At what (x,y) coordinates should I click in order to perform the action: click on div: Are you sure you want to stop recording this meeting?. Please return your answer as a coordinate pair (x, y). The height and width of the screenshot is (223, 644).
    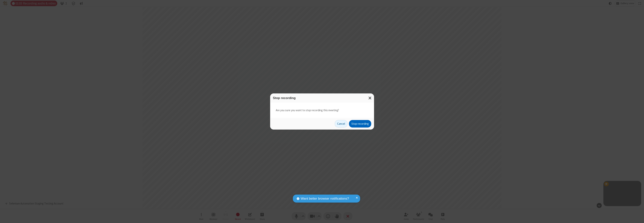
    Looking at the image, I should click on (322, 110).